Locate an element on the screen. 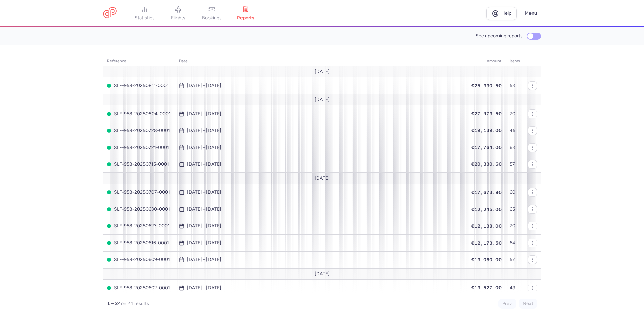 This screenshot has height=314, width=644. a: flights is located at coordinates (178, 13).